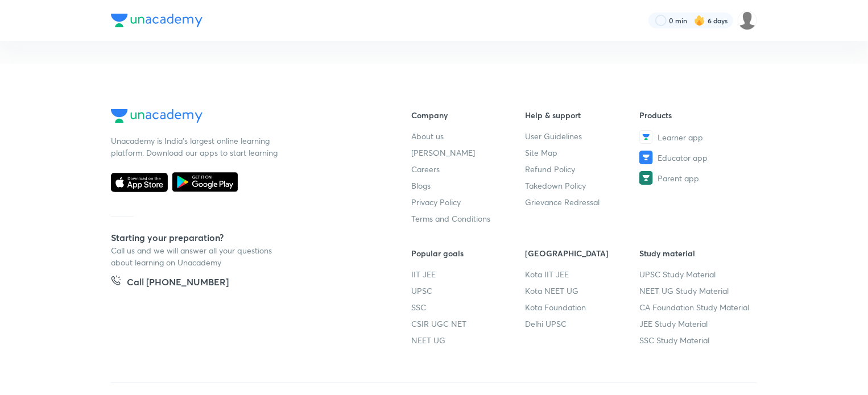  What do you see at coordinates (582, 186) in the screenshot?
I see `a: Takedown Policy` at bounding box center [582, 186].